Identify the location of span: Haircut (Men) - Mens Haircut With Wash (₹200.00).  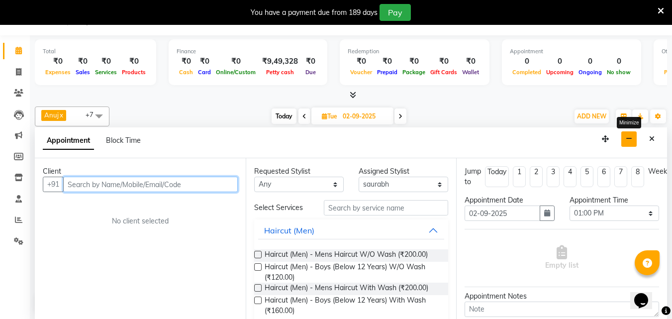
(346, 289).